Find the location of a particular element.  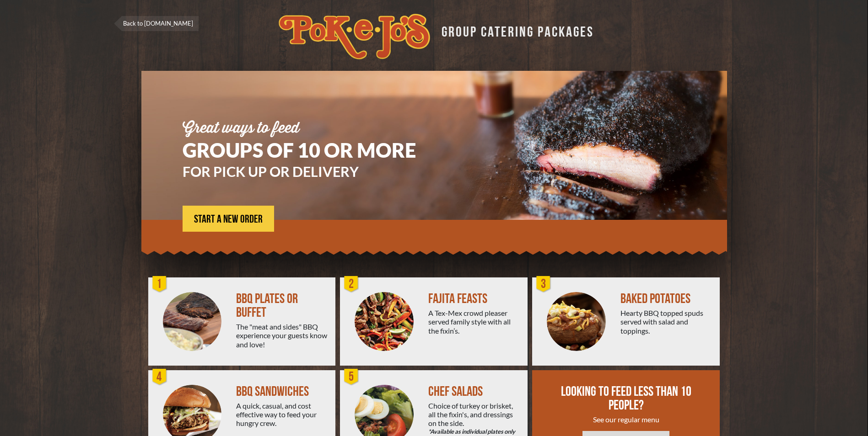

div: 3 is located at coordinates (544, 284).